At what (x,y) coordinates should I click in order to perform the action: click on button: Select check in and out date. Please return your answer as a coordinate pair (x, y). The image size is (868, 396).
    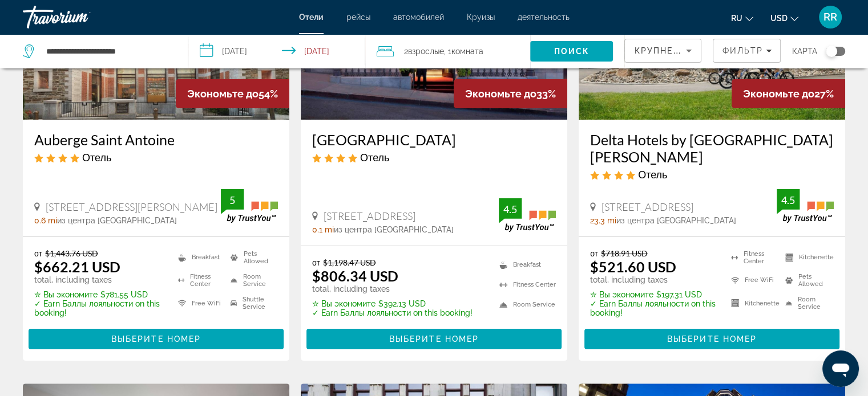
    Looking at the image, I should click on (277, 51).